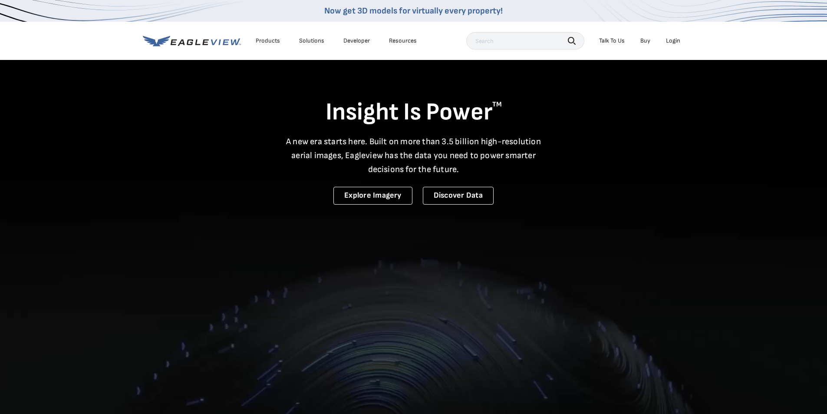  Describe the element at coordinates (497, 104) in the screenshot. I see `sup: TM` at that location.